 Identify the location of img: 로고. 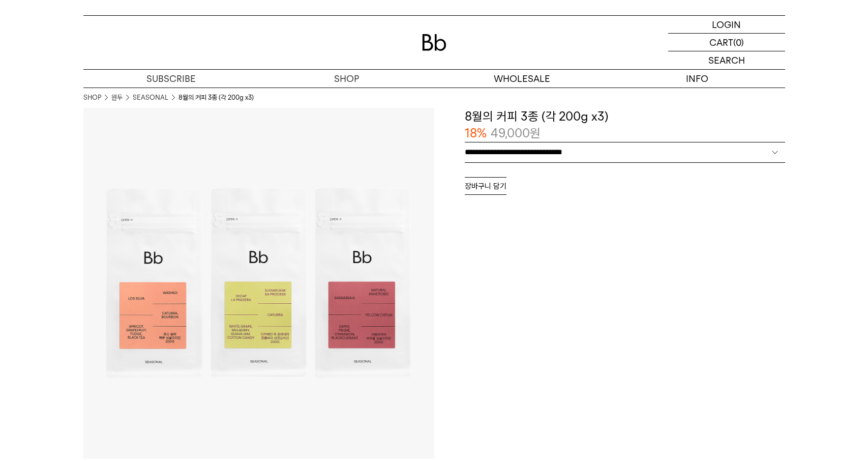
(434, 42).